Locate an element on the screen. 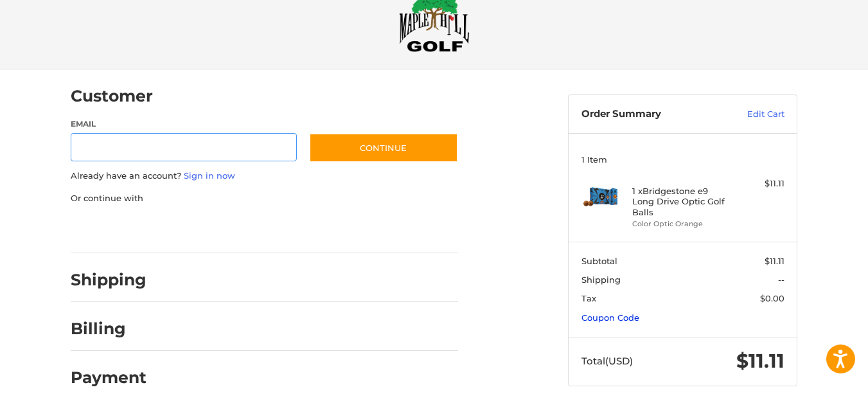 This screenshot has width=868, height=412. p: Already have an account? is located at coordinates (264, 176).